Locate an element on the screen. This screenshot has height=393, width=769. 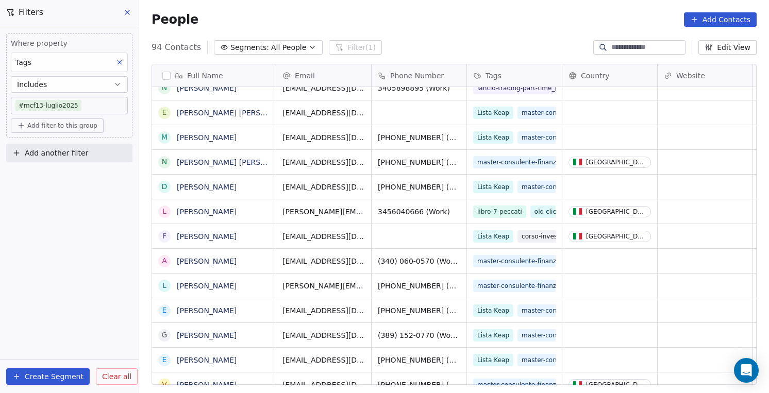
span: corso-investitore-consapevole is located at coordinates (568, 237).